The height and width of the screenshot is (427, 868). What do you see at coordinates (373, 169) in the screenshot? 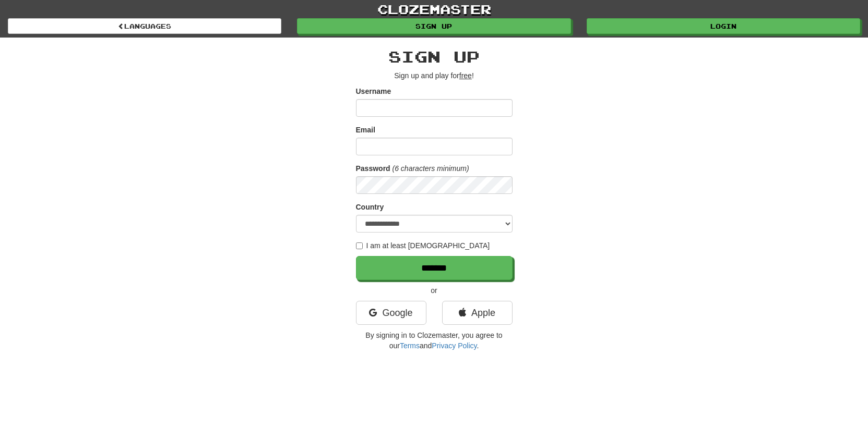
I see `label: Password` at bounding box center [373, 169].